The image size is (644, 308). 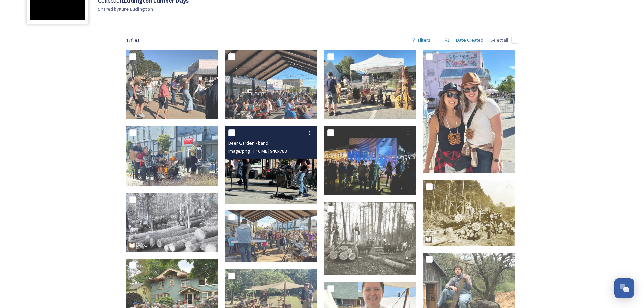 What do you see at coordinates (125, 9) in the screenshot?
I see `span: Shared by` at bounding box center [125, 9].